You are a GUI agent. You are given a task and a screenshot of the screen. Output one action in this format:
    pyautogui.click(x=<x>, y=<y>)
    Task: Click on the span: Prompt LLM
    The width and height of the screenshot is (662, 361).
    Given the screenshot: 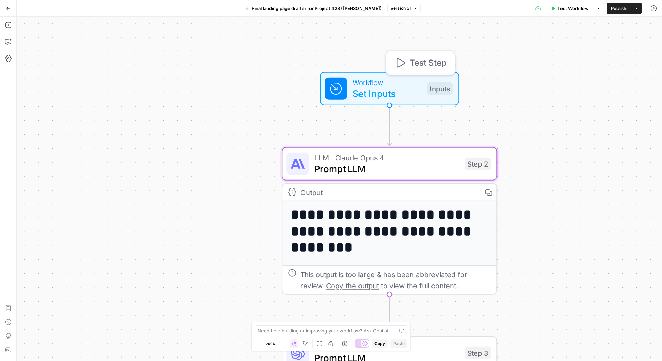 What is the action you would take?
    pyautogui.click(x=387, y=169)
    